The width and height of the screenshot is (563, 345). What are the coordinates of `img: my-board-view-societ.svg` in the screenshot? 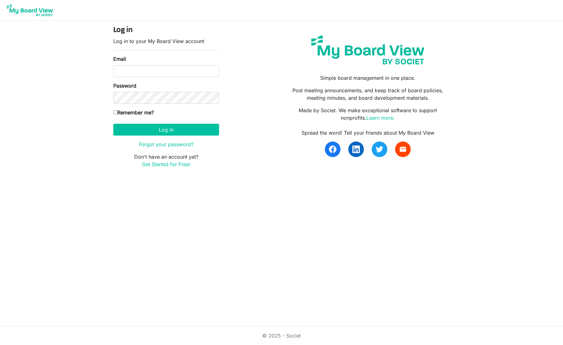 It's located at (368, 50).